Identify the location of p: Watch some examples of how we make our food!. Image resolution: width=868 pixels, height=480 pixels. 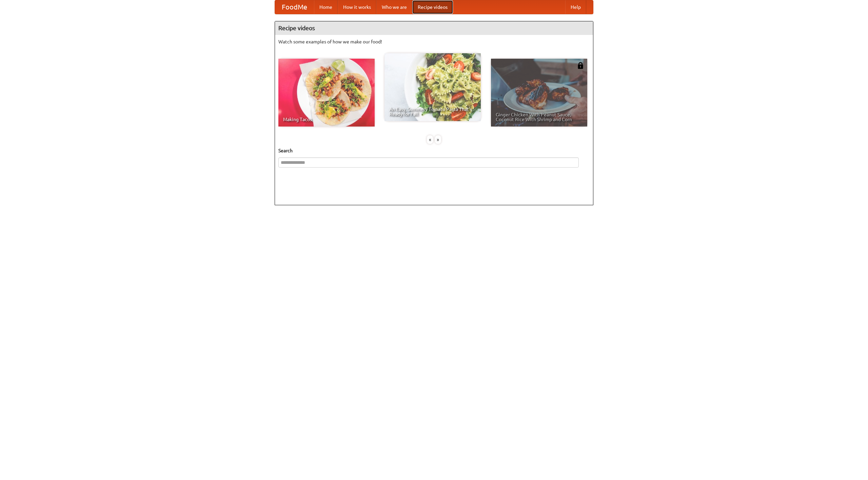
(434, 41).